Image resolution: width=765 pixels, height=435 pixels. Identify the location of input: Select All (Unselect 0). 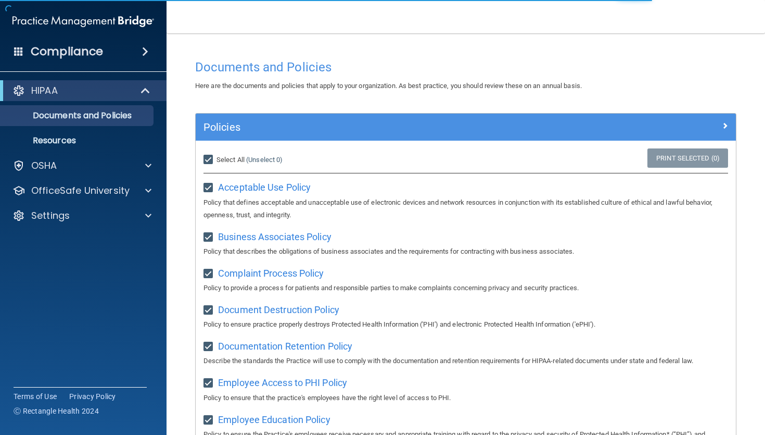
(209, 160).